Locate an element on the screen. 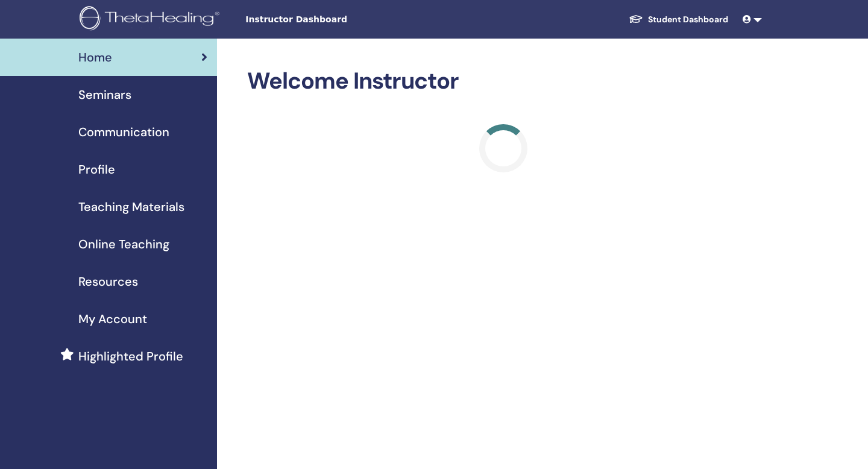 The image size is (868, 469). span: Communication is located at coordinates (124, 132).